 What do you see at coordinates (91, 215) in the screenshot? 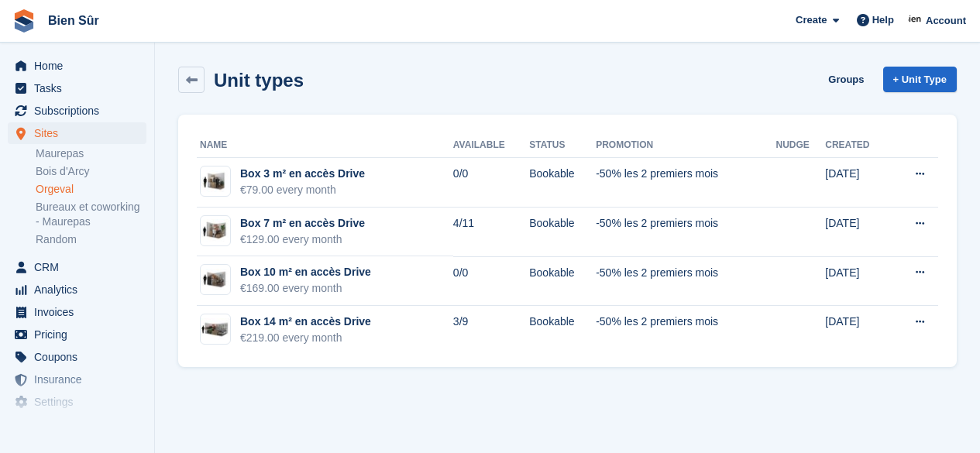
I see `a: Bureaux et coworking - Maurepas` at bounding box center [91, 215].